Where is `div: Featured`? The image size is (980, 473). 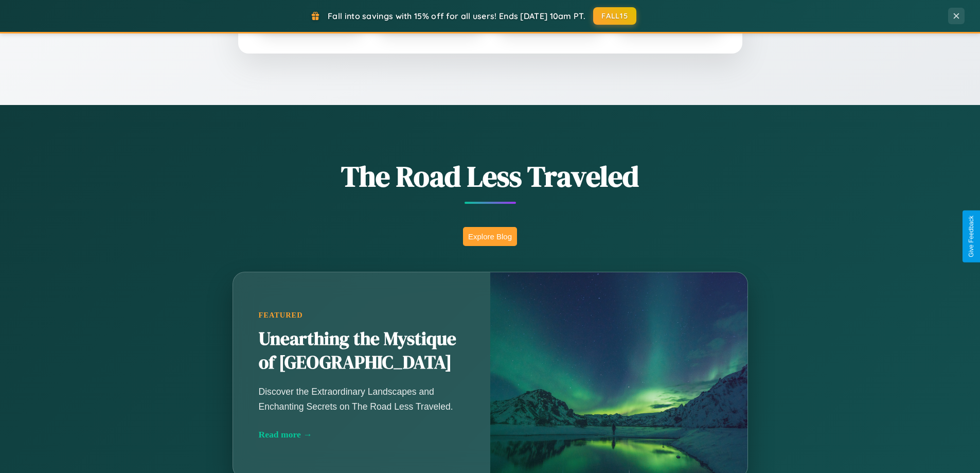 div: Featured is located at coordinates (362, 315).